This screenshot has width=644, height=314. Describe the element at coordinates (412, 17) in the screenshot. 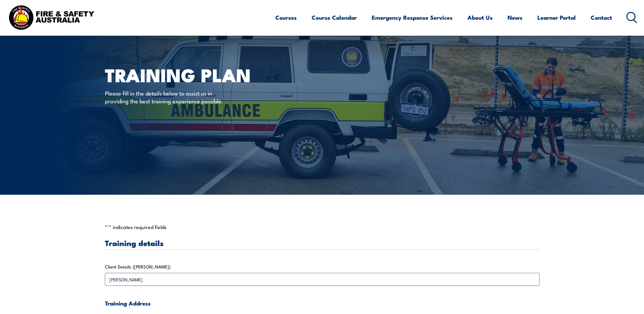

I see `a: Emergency Response Services` at that location.